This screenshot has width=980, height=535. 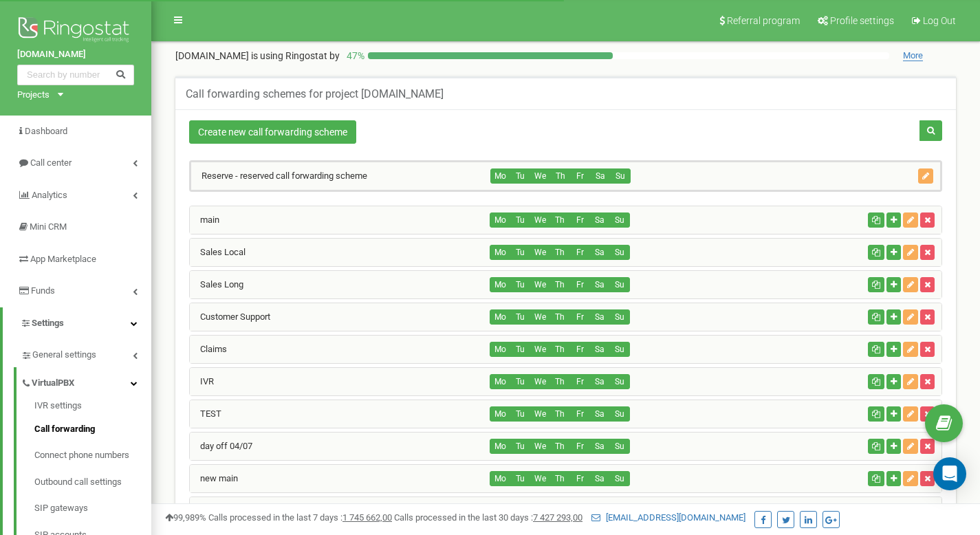 What do you see at coordinates (33, 95) in the screenshot?
I see `div: Projects` at bounding box center [33, 95].